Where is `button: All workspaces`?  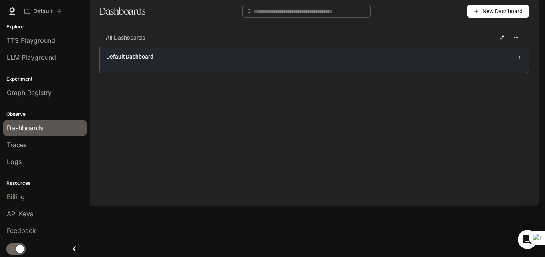
button: All workspaces is located at coordinates (43, 11).